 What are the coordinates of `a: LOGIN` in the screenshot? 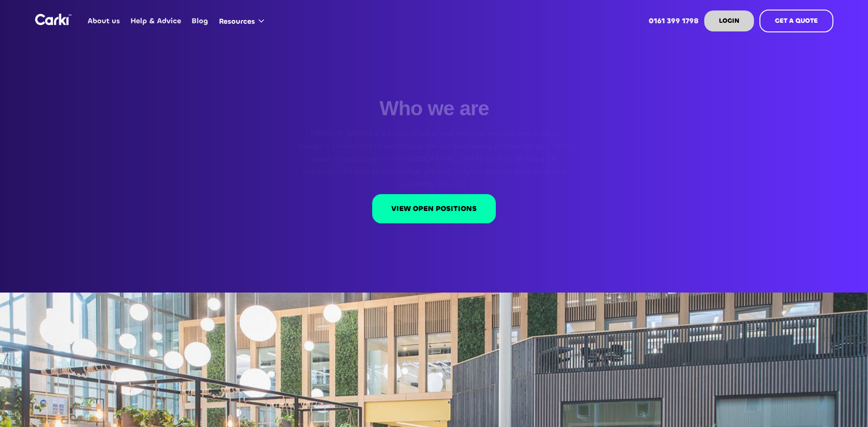 It's located at (729, 21).